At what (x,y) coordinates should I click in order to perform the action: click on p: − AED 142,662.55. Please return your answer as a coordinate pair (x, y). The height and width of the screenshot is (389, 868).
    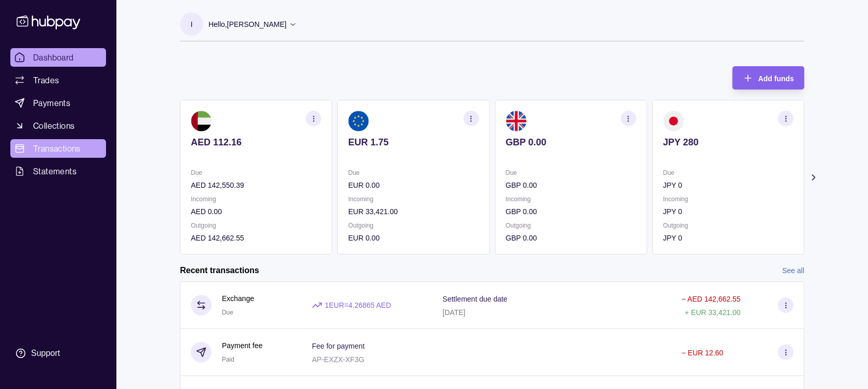
    Looking at the image, I should click on (711, 299).